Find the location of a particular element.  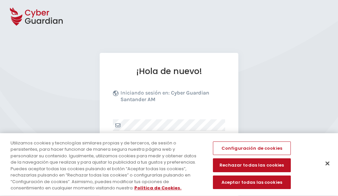

button: Configuración de cookies, Abre el cuadro de diálogo del centro de preferencias. is located at coordinates (252, 148).